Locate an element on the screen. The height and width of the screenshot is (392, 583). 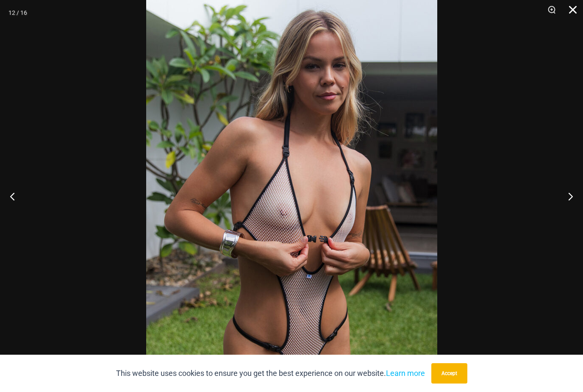
div: 12 / 16 is located at coordinates (18, 13).